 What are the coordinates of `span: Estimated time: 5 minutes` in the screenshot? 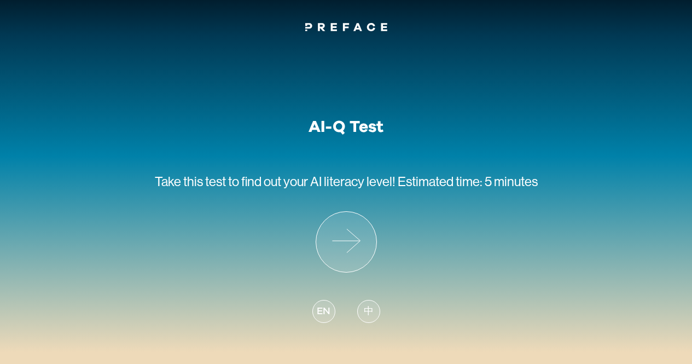 It's located at (467, 181).